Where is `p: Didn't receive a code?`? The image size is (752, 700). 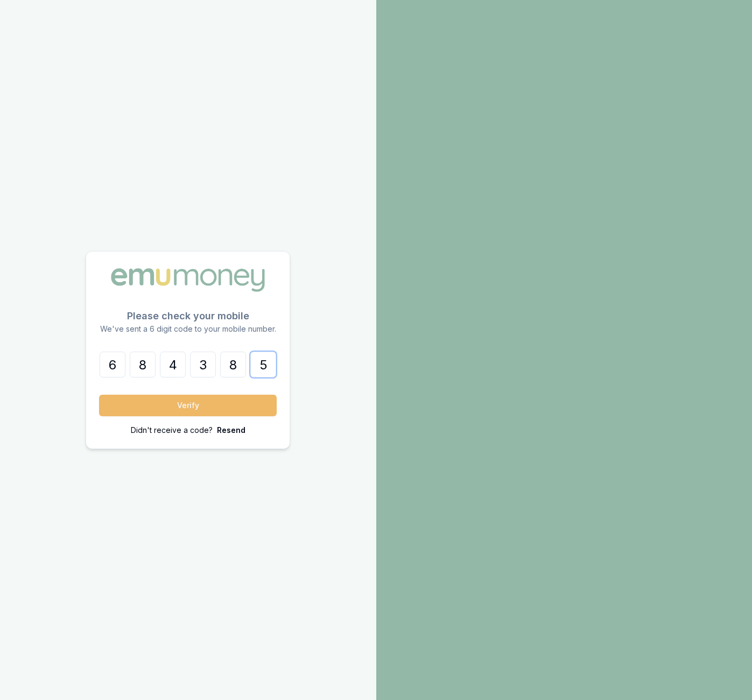 p: Didn't receive a code? is located at coordinates (172, 430).